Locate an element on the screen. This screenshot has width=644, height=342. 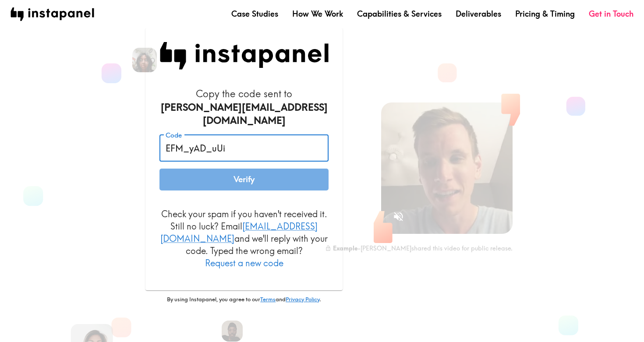
a: Deliverables is located at coordinates (478, 14).